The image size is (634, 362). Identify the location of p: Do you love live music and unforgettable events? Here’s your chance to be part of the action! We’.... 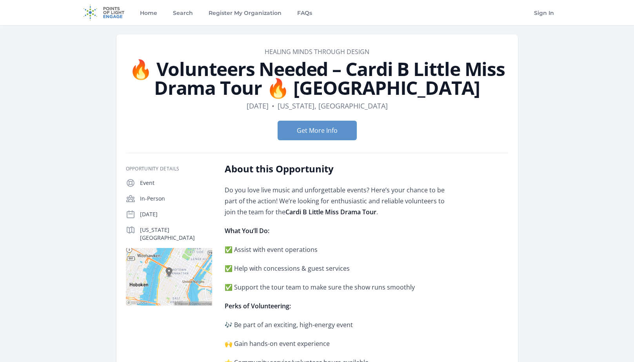
(339, 201).